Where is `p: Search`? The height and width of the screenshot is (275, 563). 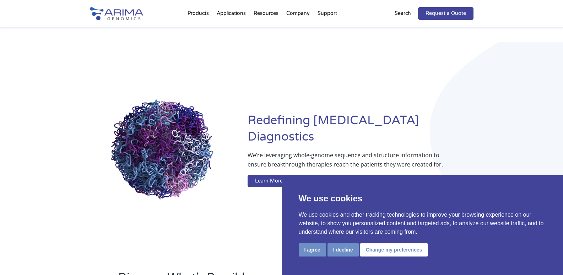
p: Search is located at coordinates (403, 14).